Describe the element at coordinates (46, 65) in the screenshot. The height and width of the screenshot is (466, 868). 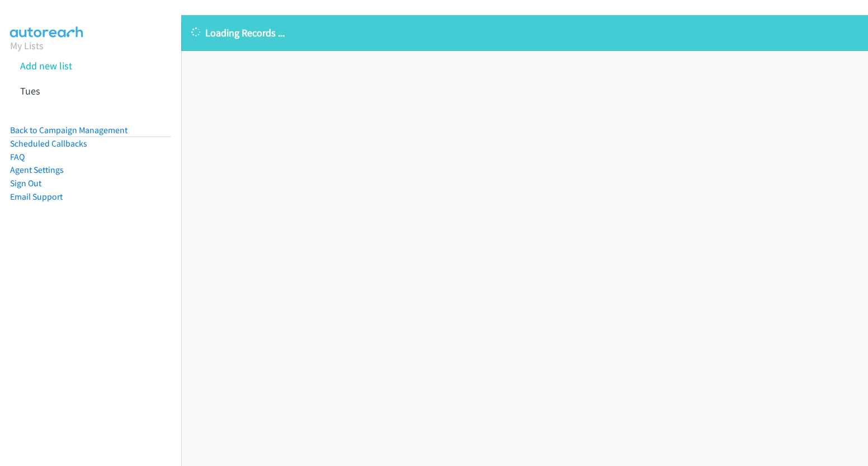
I see `a: Add new list` at that location.